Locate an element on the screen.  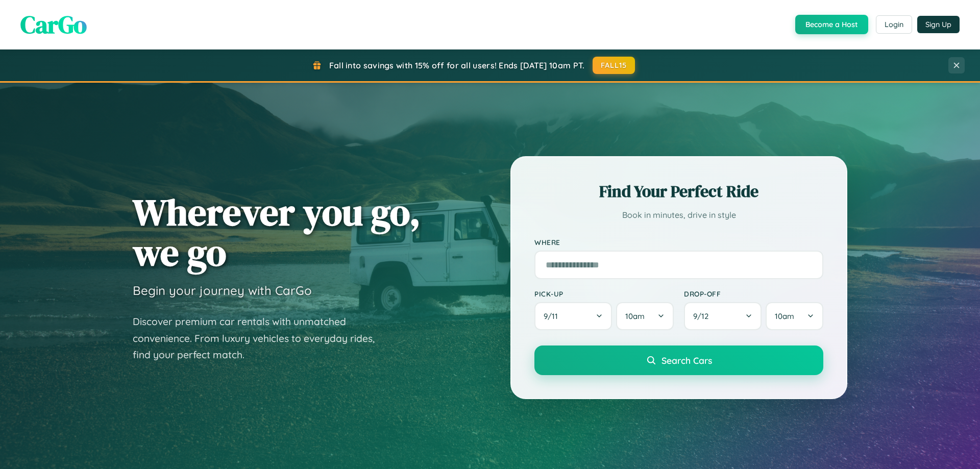
button: FALL15 is located at coordinates (614, 66).